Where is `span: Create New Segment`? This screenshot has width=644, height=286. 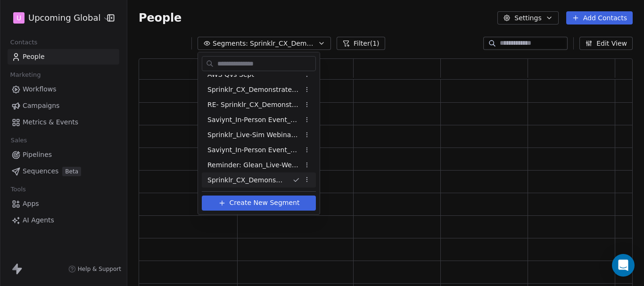
span: Create New Segment is located at coordinates (265, 203).